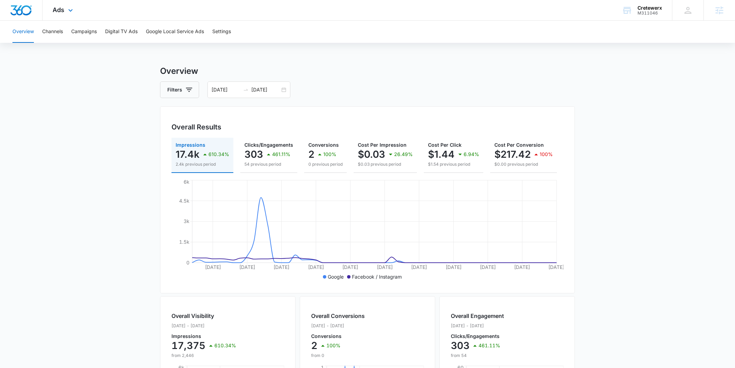 This screenshot has width=735, height=368. What do you see at coordinates (269, 145) in the screenshot?
I see `span: Clicks/Engagements` at bounding box center [269, 145].